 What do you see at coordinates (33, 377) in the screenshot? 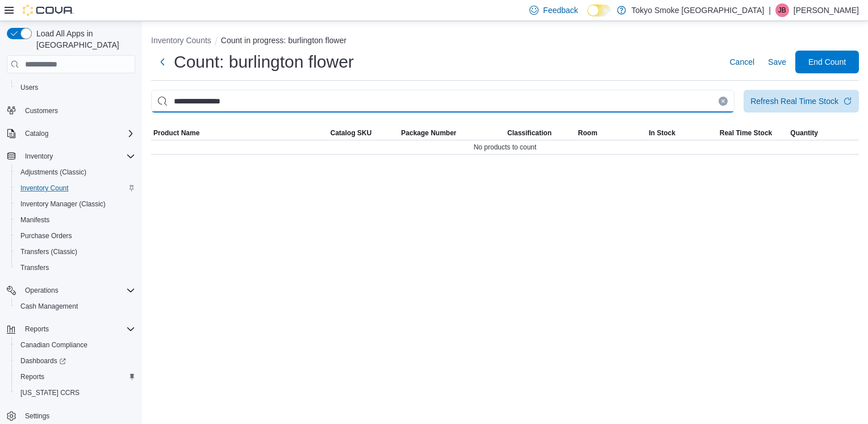
I see `a: Reports` at bounding box center [33, 377].